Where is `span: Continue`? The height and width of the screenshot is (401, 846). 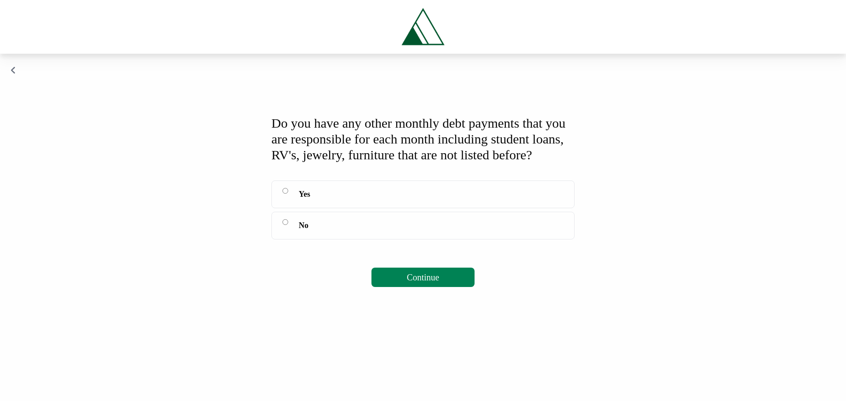
span: Continue is located at coordinates (422, 277).